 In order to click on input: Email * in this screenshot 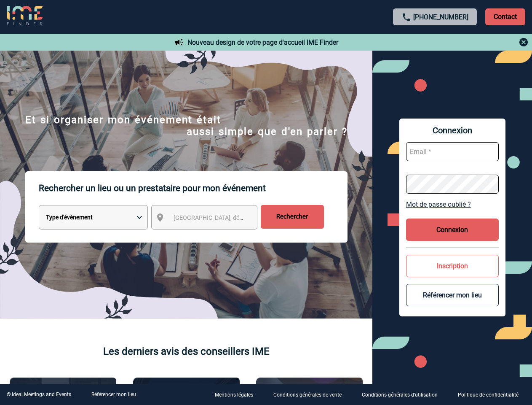, I will do `click(453, 151)`.